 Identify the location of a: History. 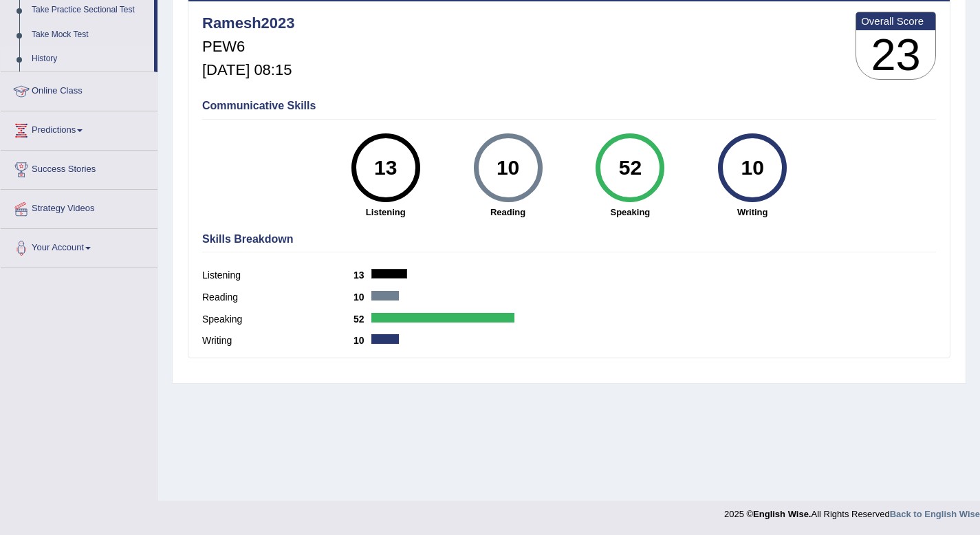
(89, 59).